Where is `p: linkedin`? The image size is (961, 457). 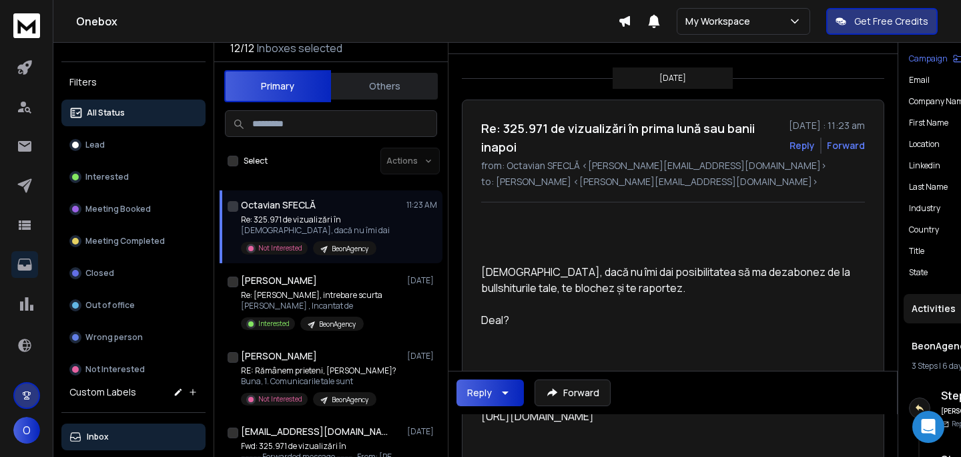
p: linkedin is located at coordinates (925, 166).